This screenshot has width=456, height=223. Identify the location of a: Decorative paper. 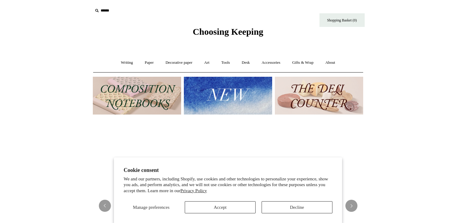
(179, 62).